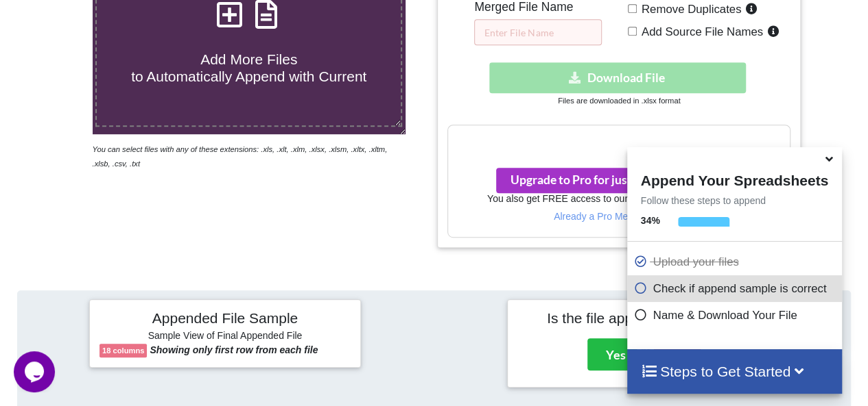  I want to click on h6: You also get FREE access to our other tool, so click(619, 199).